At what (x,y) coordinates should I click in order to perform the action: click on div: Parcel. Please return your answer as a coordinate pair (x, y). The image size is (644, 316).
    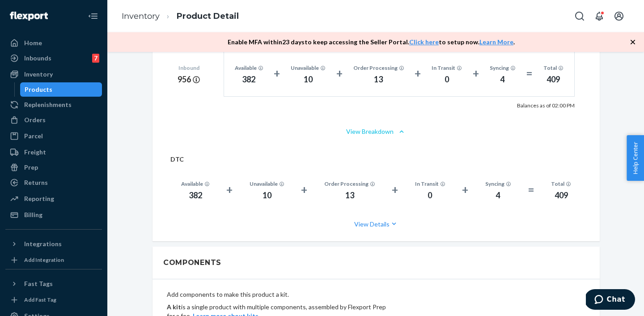
    Looking at the image, I should click on (34, 136).